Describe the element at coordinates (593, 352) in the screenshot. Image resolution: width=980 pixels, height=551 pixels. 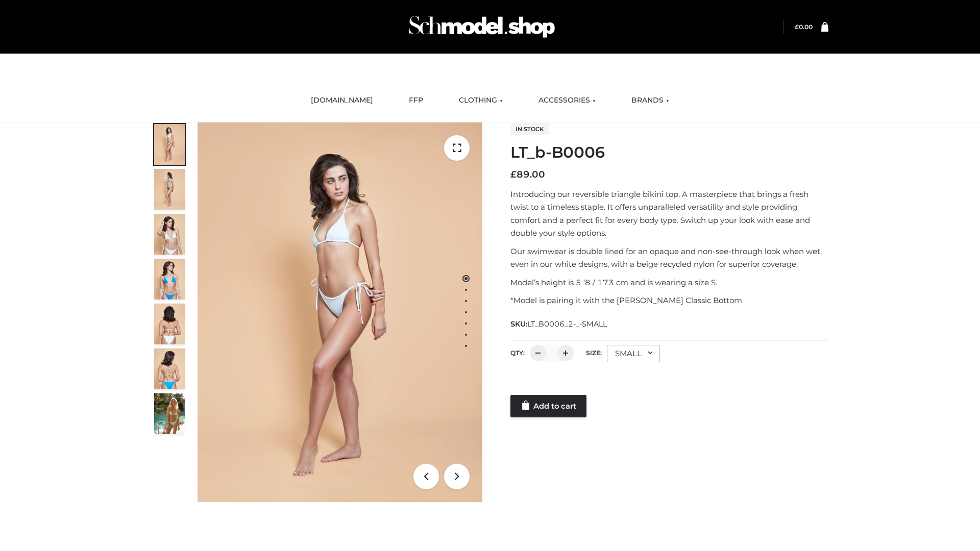
I see `label: Size:` at that location.